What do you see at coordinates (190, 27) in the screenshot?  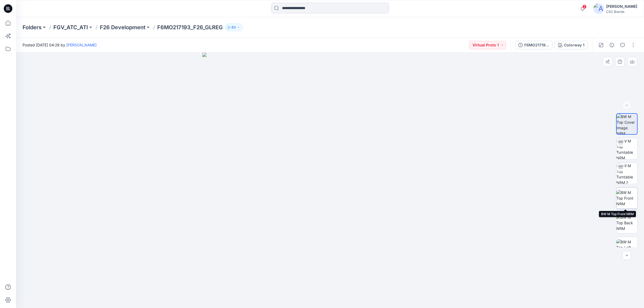 I see `p: F6MO217193_F26_GLREG` at bounding box center [190, 27].